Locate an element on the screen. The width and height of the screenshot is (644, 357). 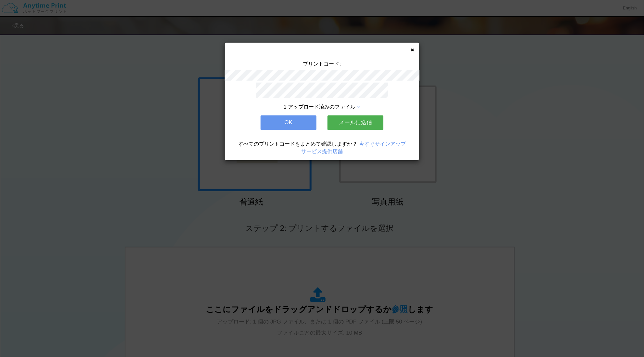
button: OK is located at coordinates (288, 123).